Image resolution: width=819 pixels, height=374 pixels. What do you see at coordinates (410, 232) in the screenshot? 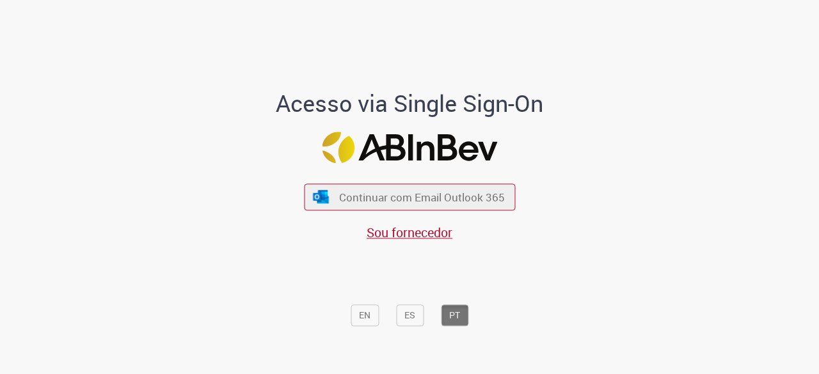
I see `span: Sou fornecedor` at bounding box center [410, 232].